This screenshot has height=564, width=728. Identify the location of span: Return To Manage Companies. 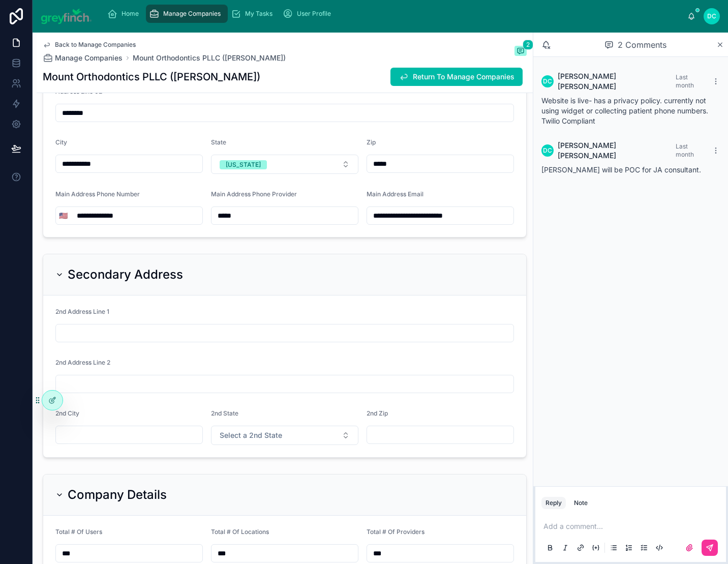
(464, 77).